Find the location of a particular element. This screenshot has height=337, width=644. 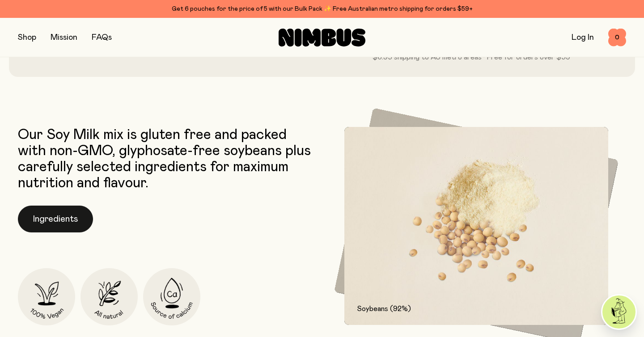

a: Mission is located at coordinates (64, 38).